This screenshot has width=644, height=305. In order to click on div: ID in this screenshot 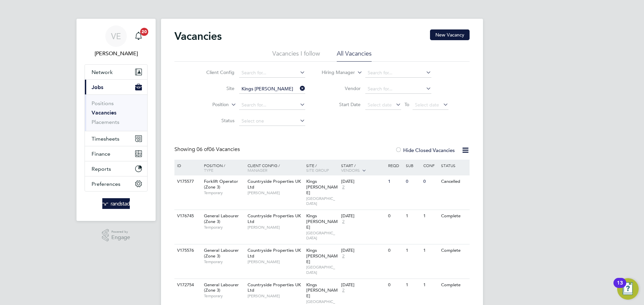, I will do `click(187, 165)`.